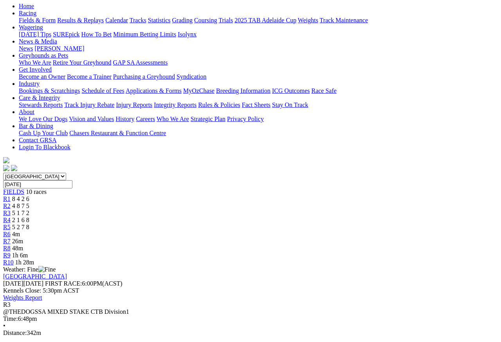 This screenshot has width=501, height=342. What do you see at coordinates (31, 27) in the screenshot?
I see `a: Wagering` at bounding box center [31, 27].